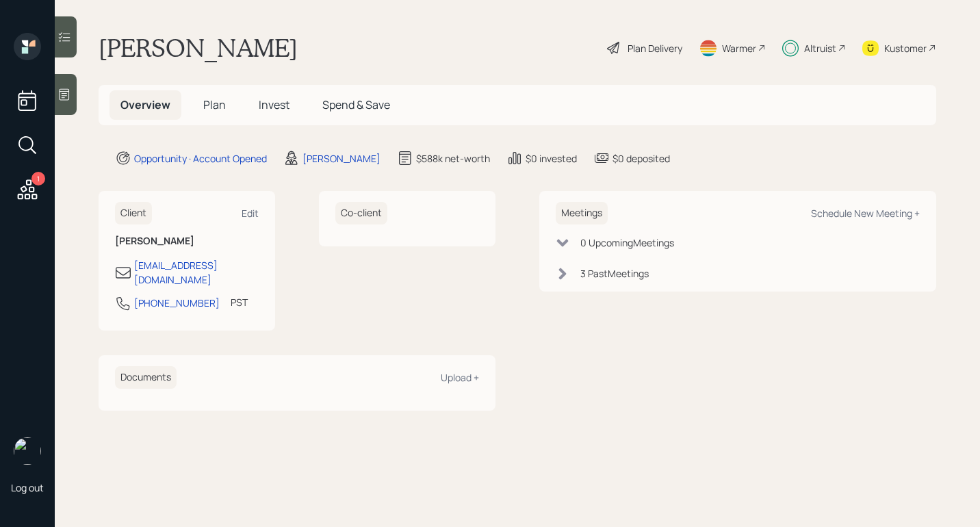  I want to click on span: Plan, so click(214, 104).